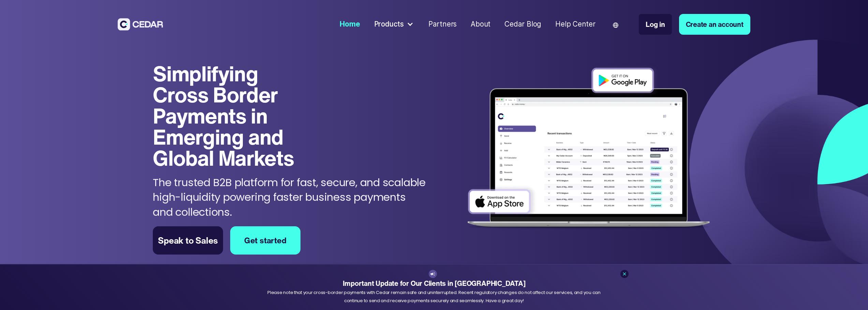  I want to click on p: The trusted B2B platform for fast, secure, and scalable high-liquidity powering faster business p..., so click(290, 197).